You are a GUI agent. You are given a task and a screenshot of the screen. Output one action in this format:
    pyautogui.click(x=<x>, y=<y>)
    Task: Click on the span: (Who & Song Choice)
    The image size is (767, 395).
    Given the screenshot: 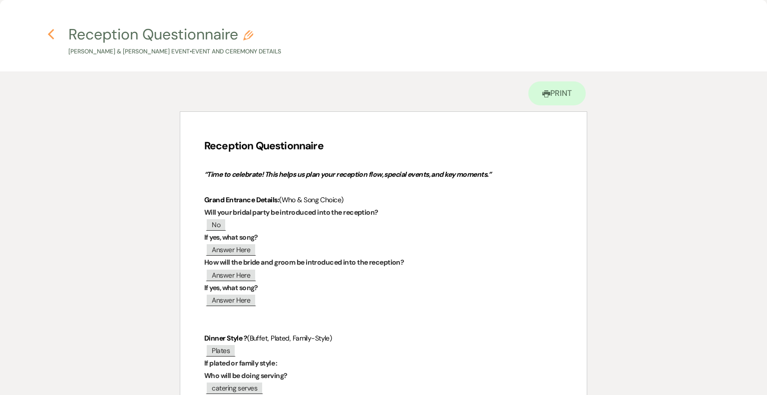 What is the action you would take?
    pyautogui.click(x=311, y=200)
    